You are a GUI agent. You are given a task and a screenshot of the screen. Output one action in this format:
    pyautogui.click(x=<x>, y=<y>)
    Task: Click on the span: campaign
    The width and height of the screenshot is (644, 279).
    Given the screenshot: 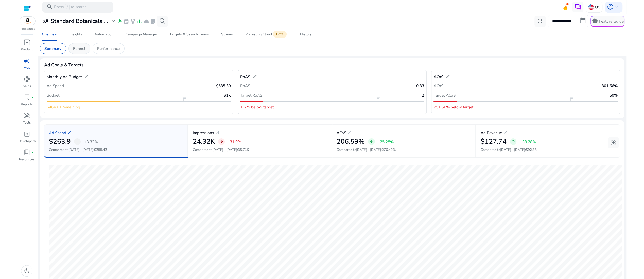 What is the action you would take?
    pyautogui.click(x=27, y=61)
    